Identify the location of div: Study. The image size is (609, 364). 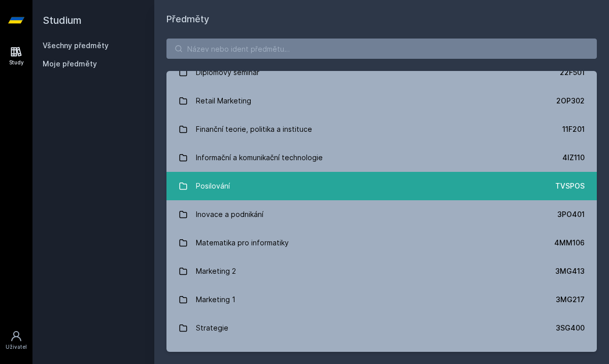
(16, 62).